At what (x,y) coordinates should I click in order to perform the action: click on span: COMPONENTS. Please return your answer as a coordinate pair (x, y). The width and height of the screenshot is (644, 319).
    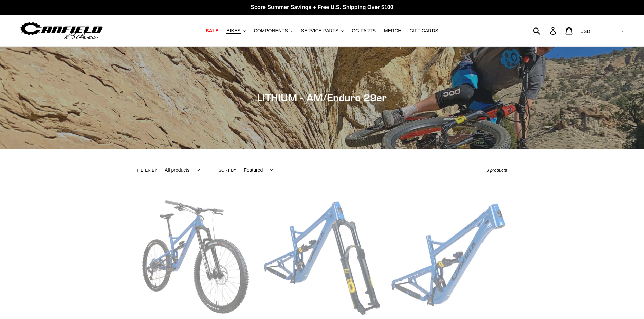
    Looking at the image, I should click on (271, 31).